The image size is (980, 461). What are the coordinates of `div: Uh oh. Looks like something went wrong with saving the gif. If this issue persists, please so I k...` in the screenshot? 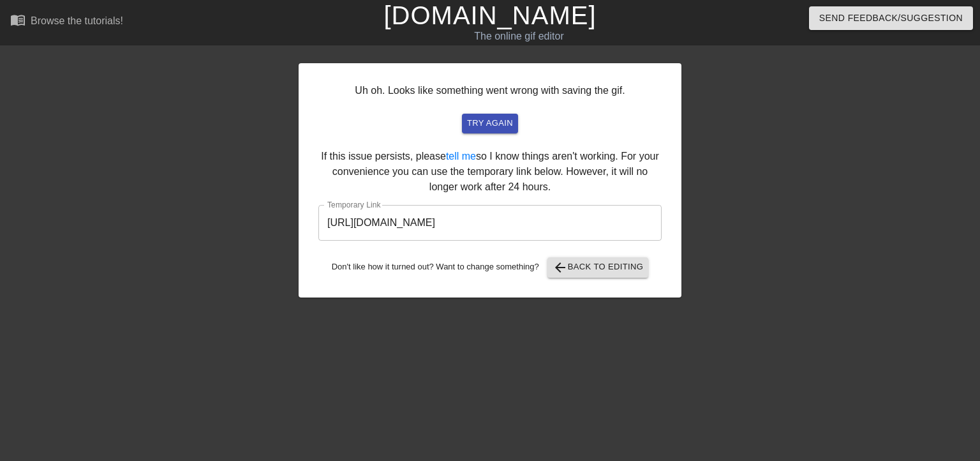 It's located at (490, 180).